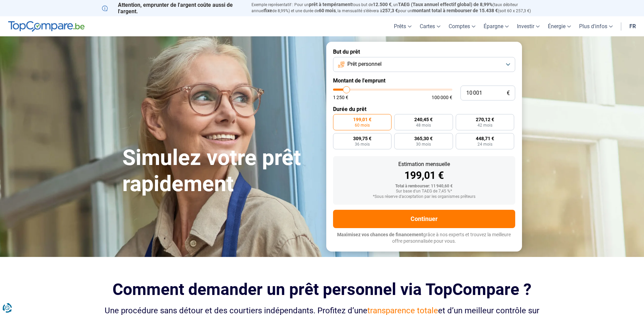  What do you see at coordinates (322, 289) in the screenshot?
I see `h2: Comment demander un prêt personnel via TopCompare ?` at bounding box center [322, 289].